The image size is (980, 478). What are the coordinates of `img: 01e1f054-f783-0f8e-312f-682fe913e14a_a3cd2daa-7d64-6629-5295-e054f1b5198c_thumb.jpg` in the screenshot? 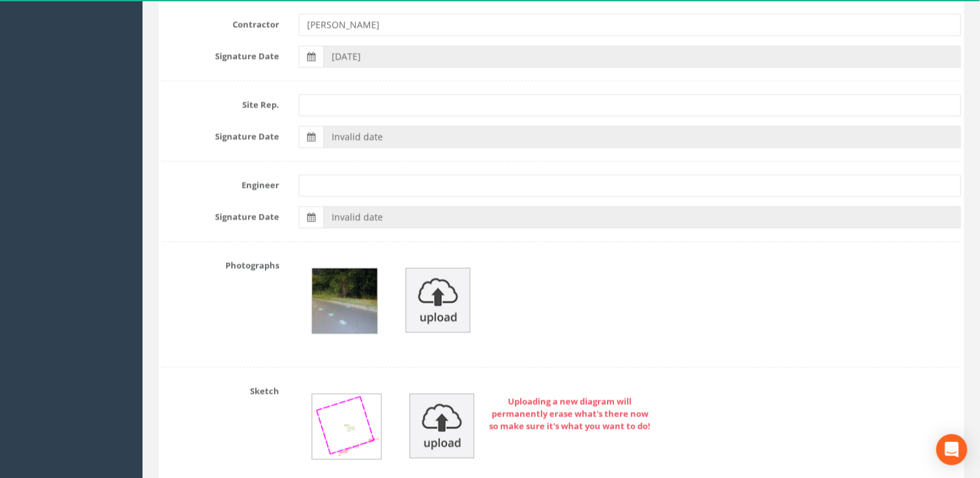 It's located at (345, 300).